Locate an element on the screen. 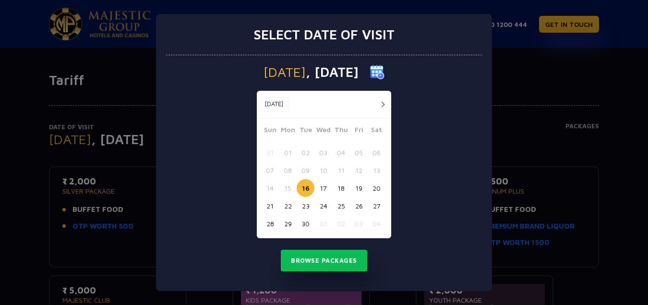 This screenshot has height=305, width=648. span: Sun is located at coordinates (270, 131).